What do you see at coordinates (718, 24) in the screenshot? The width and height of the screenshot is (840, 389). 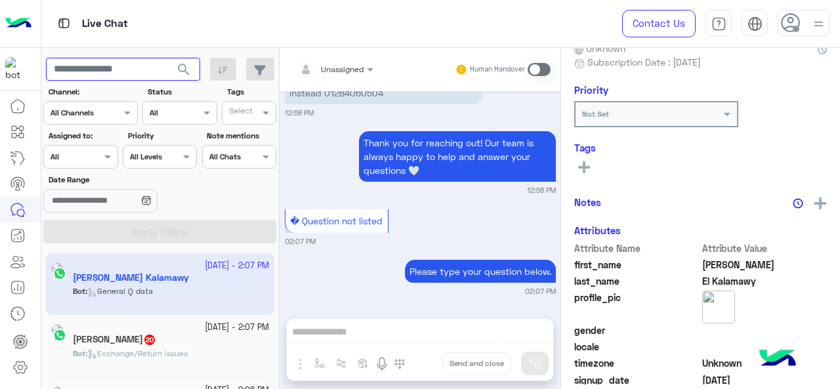 I see `a: tab` at bounding box center [718, 24].